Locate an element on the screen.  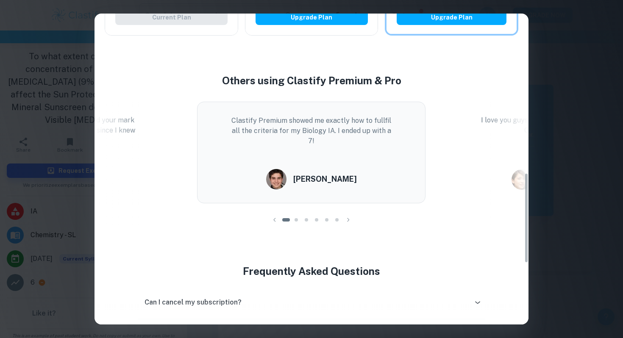
img: Carlos is located at coordinates (276, 179).